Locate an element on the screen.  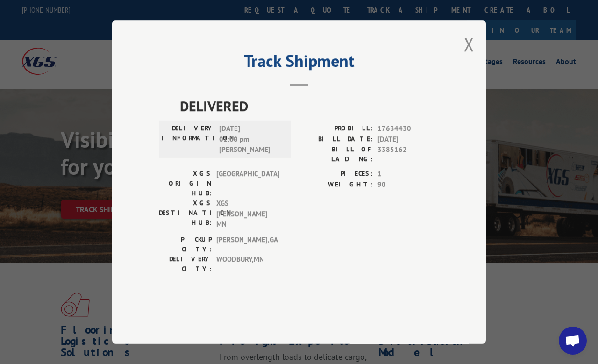
label: BILL OF LADING: is located at coordinates (336, 154).